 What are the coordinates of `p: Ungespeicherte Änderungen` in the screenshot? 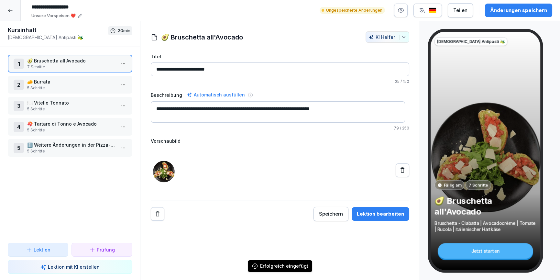 It's located at (354, 10).